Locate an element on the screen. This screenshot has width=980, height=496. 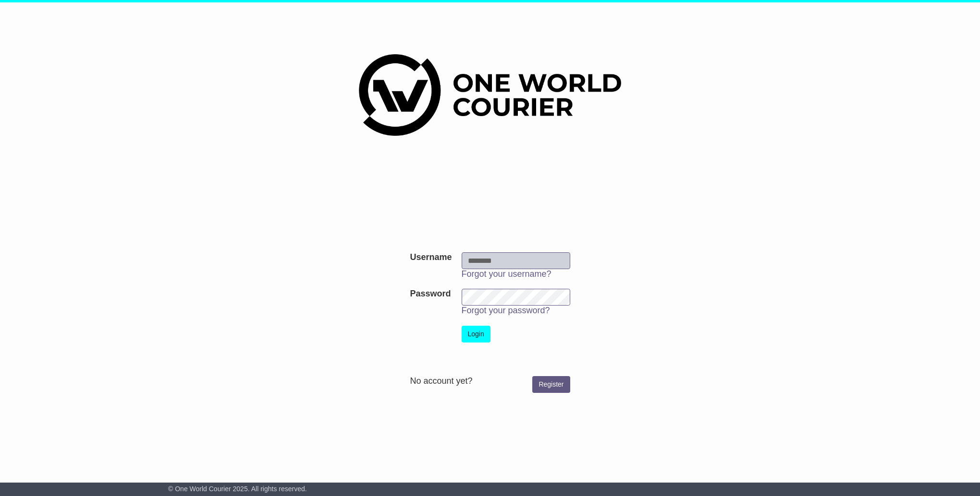
button: Login is located at coordinates (476, 334).